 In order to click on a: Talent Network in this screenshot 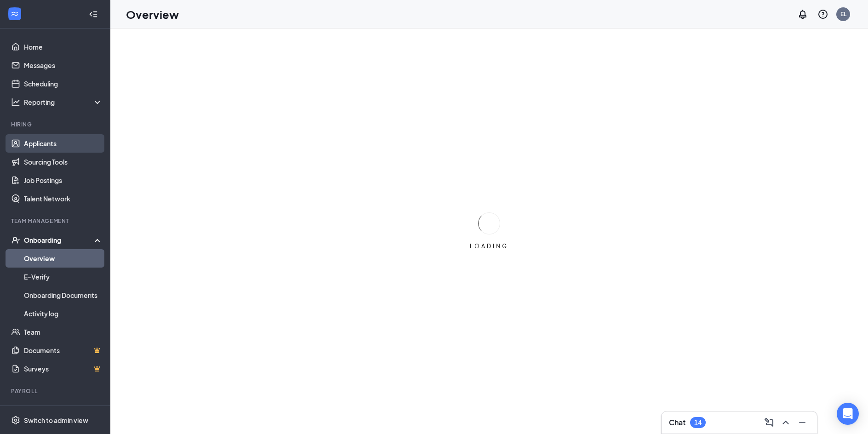, I will do `click(63, 198)`.